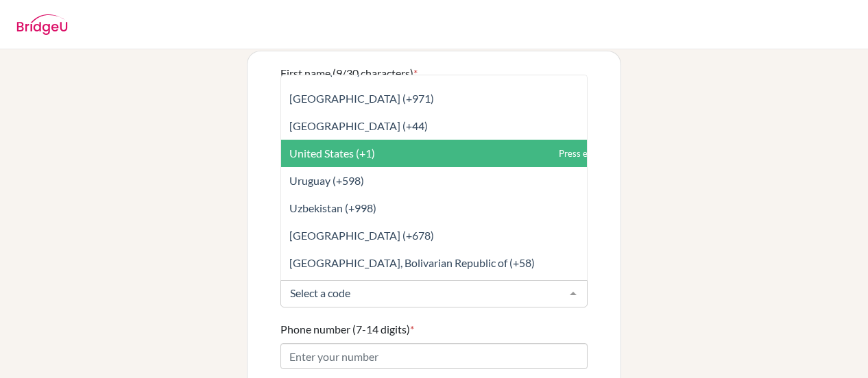 The image size is (868, 378). Describe the element at coordinates (326, 180) in the screenshot. I see `span: Uruguay (+598)` at that location.